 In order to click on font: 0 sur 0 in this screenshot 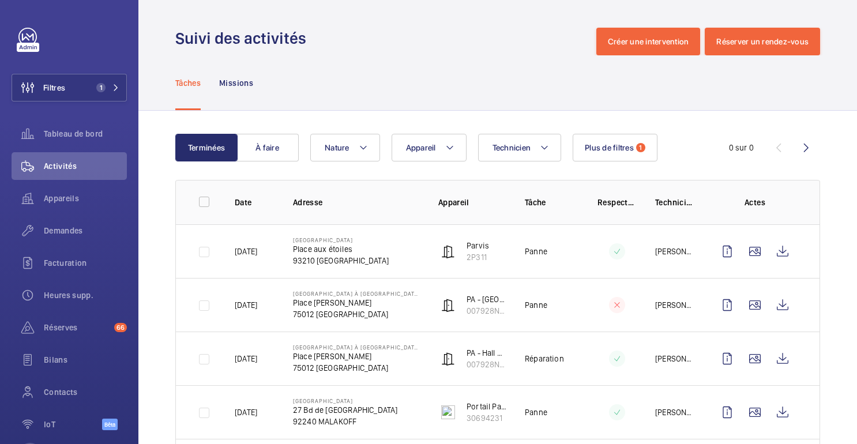, I will do `click(741, 148)`.